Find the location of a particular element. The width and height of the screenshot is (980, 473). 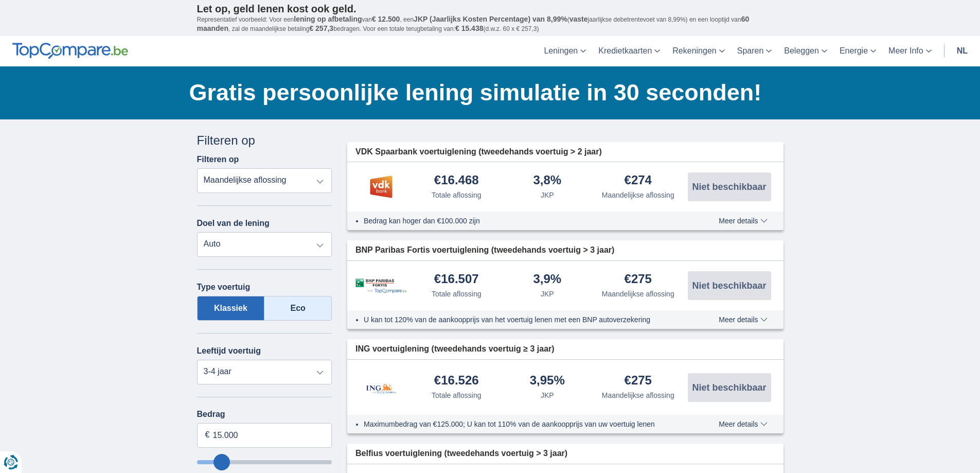

a: Rekeningen is located at coordinates (699, 51).